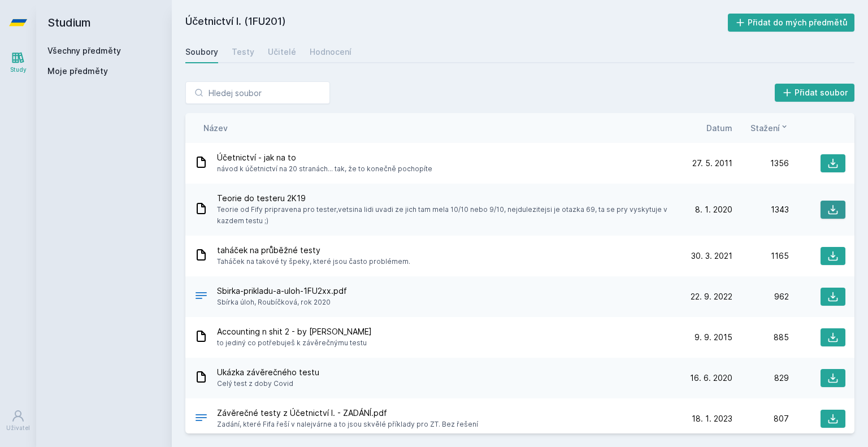 The width and height of the screenshot is (868, 447). I want to click on a: Uživatel, so click(18, 421).